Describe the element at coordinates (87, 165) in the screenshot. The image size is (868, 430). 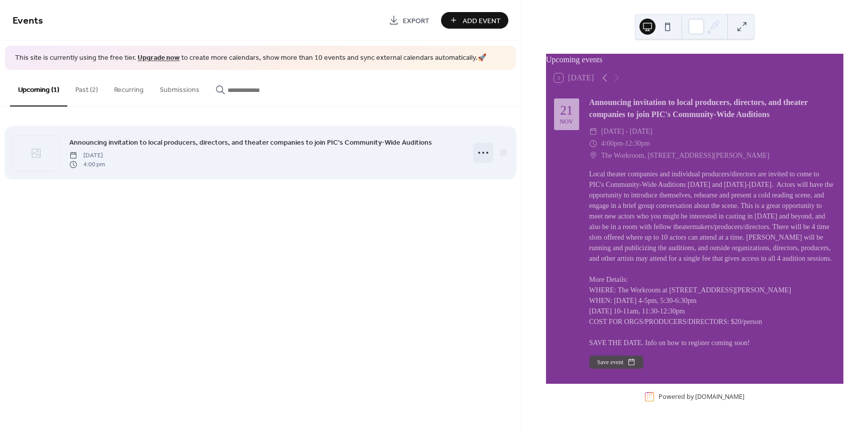
I see `span: 4:00 pm` at that location.